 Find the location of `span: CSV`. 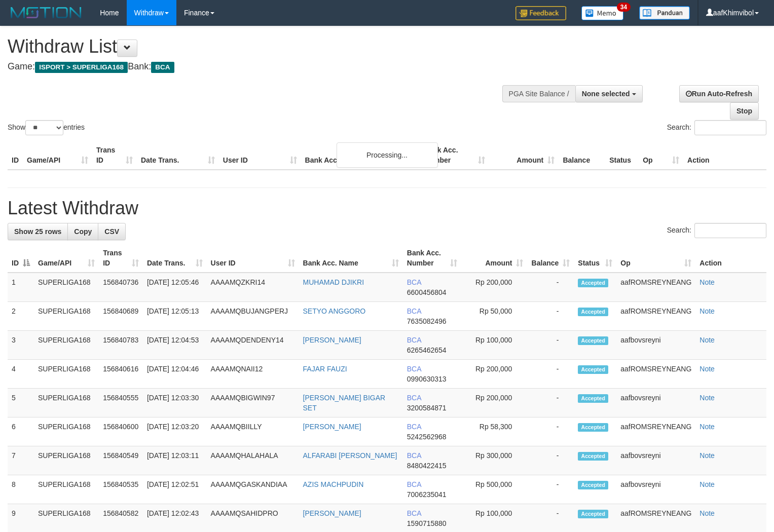

span: CSV is located at coordinates (111, 232).